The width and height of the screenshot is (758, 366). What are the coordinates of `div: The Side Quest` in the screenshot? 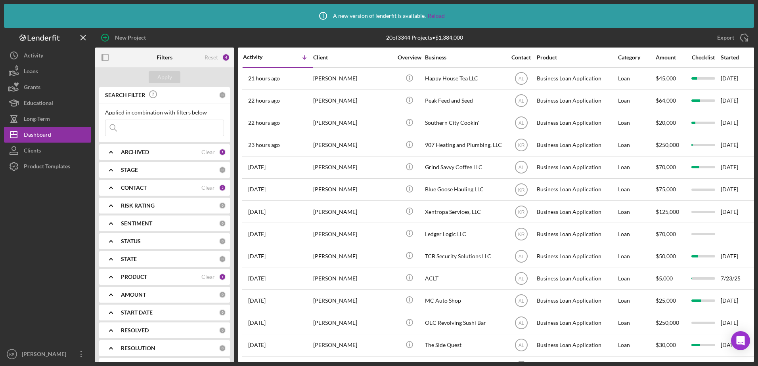 It's located at (465, 345).